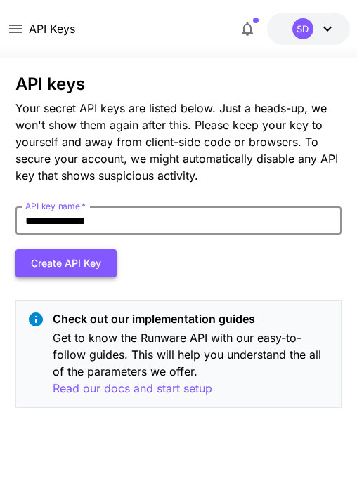  What do you see at coordinates (52, 29) in the screenshot?
I see `p: API Keys` at bounding box center [52, 29].